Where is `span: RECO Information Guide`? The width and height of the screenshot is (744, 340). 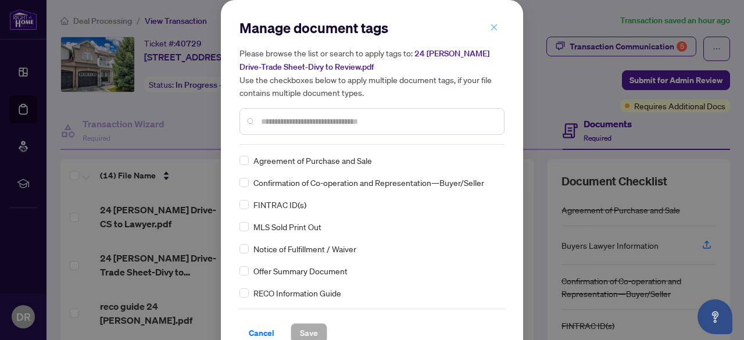 span: RECO Information Guide is located at coordinates (297, 293).